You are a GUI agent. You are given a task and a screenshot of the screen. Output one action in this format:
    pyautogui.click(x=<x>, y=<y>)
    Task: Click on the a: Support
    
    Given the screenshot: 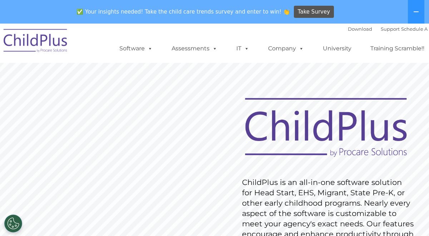 What is the action you would take?
    pyautogui.click(x=390, y=29)
    